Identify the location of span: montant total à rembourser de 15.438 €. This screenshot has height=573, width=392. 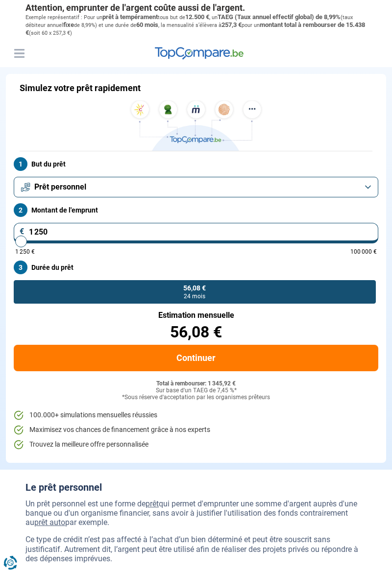
(195, 29).